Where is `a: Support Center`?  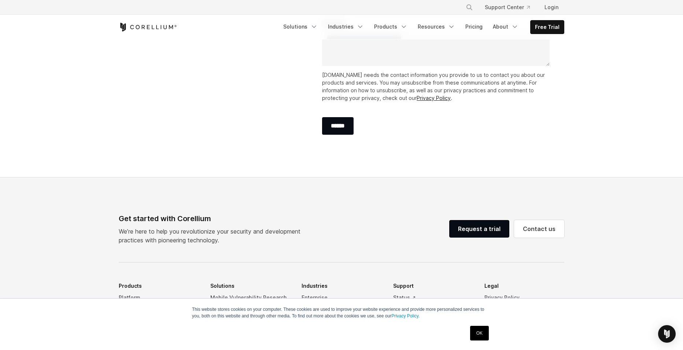 a: Support Center is located at coordinates (507, 7).